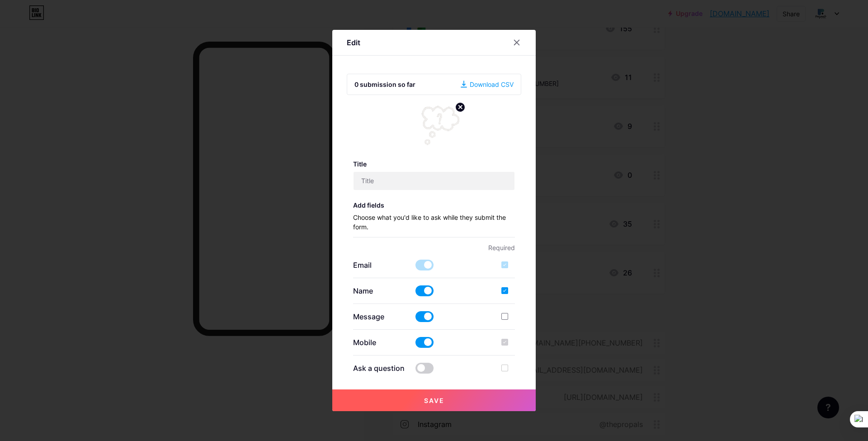  What do you see at coordinates (380, 265) in the screenshot?
I see `p: Email` at bounding box center [380, 265].